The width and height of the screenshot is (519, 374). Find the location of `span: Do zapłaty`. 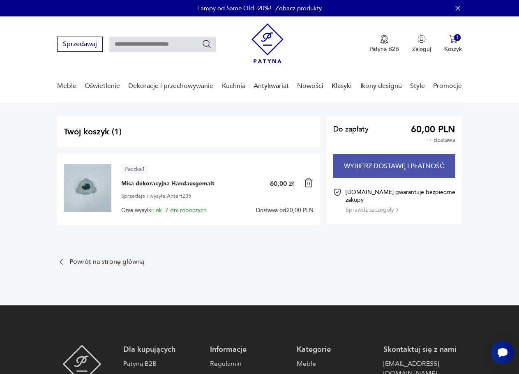

span: Do zapłaty is located at coordinates (351, 129).